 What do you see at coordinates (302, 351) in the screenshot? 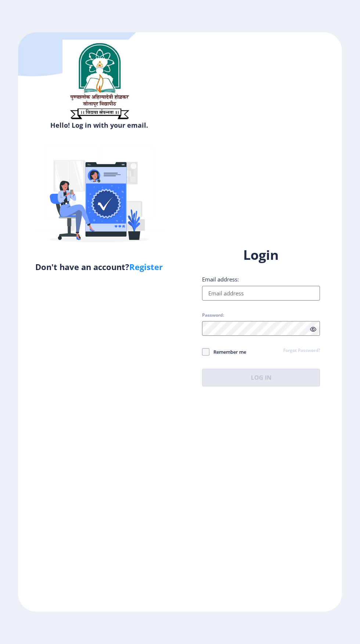
I see `a: Forgot Password?` at bounding box center [302, 351].